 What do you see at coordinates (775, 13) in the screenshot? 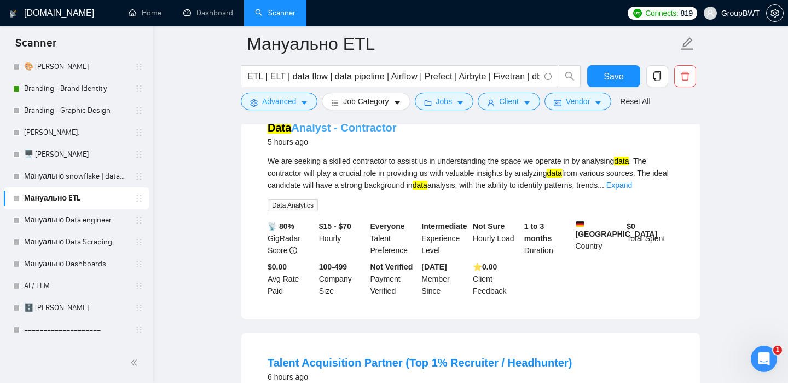
I see `button: setting` at bounding box center [775, 13].